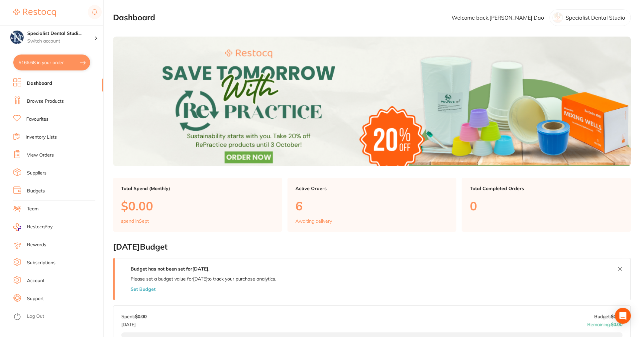 The height and width of the screenshot is (337, 644). What do you see at coordinates (61, 41) in the screenshot?
I see `p: Switch account` at bounding box center [61, 41].